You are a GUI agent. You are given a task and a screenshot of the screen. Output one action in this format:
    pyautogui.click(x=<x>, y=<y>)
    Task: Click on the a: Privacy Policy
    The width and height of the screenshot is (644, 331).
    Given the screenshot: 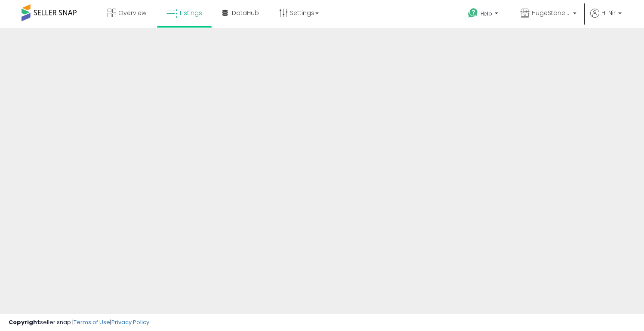 What is the action you would take?
    pyautogui.click(x=130, y=322)
    